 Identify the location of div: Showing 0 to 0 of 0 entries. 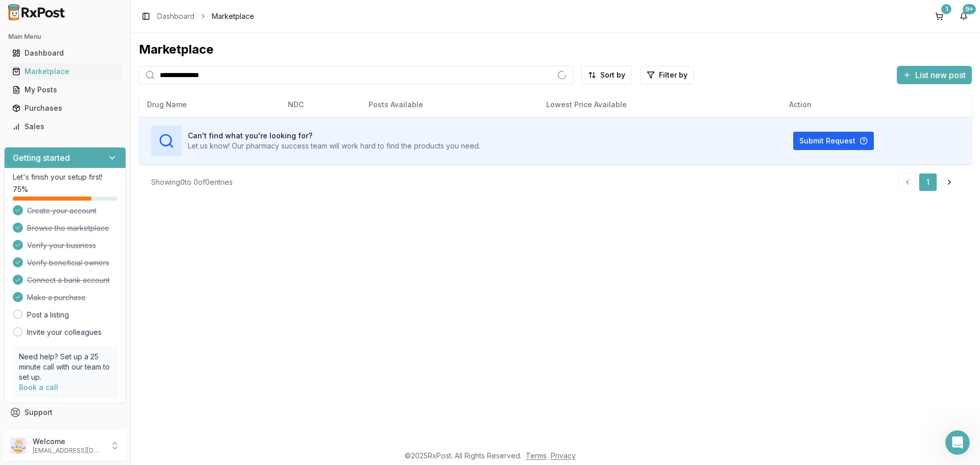
(192, 182).